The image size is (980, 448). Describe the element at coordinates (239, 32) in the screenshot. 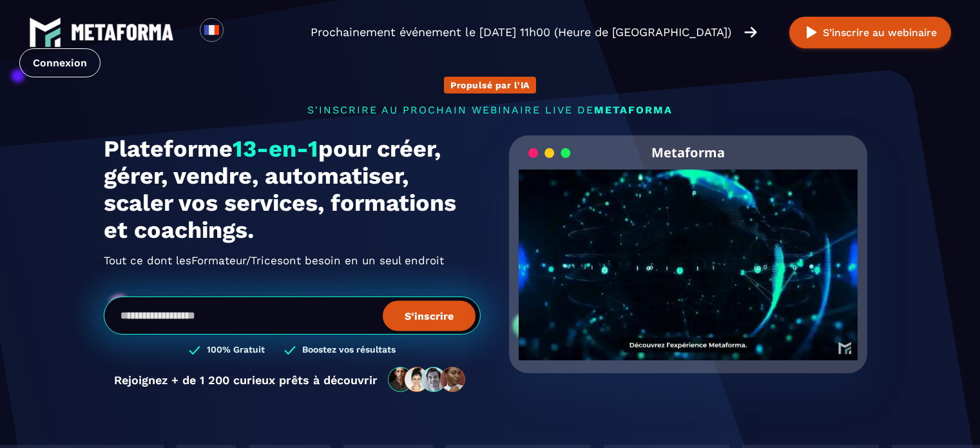

I see `div: Search for option` at that location.